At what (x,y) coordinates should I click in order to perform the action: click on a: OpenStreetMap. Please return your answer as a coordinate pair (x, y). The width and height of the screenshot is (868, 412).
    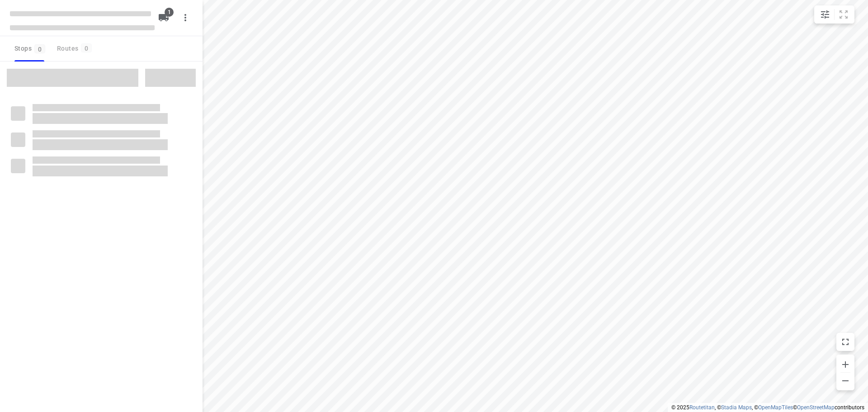
    Looking at the image, I should click on (815, 407).